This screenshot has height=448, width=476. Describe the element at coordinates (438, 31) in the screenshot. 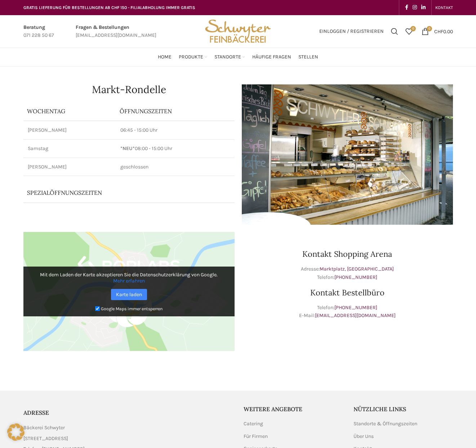

I see `span: CHF` at that location.